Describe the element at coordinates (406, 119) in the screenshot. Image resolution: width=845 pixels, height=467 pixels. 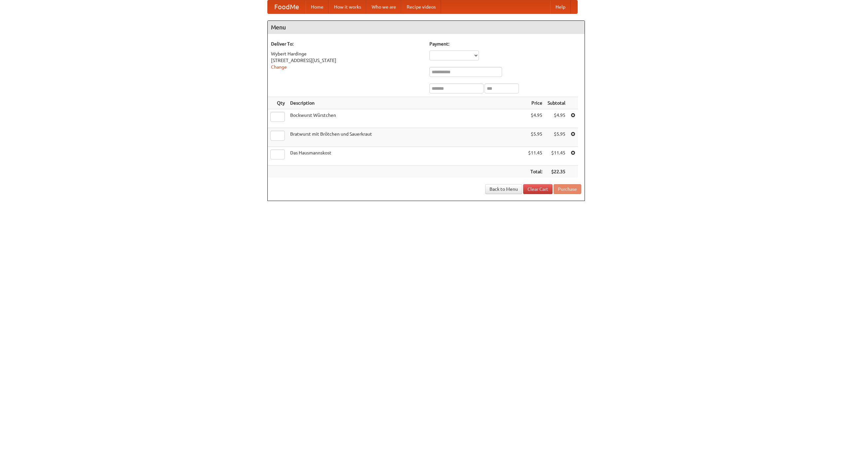
I see `td: Bockwurst Würstchen` at that location.